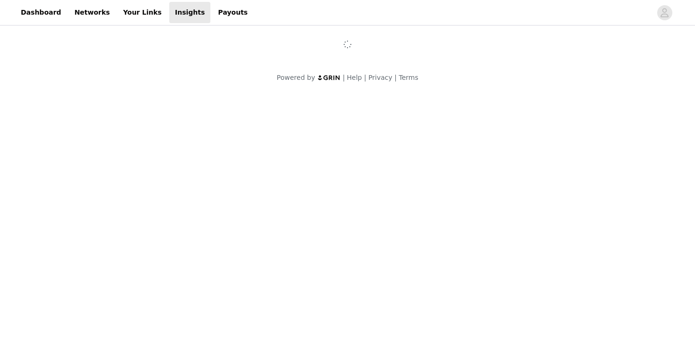 This screenshot has width=695, height=343. Describe the element at coordinates (380, 78) in the screenshot. I see `a: Privacy` at that location.